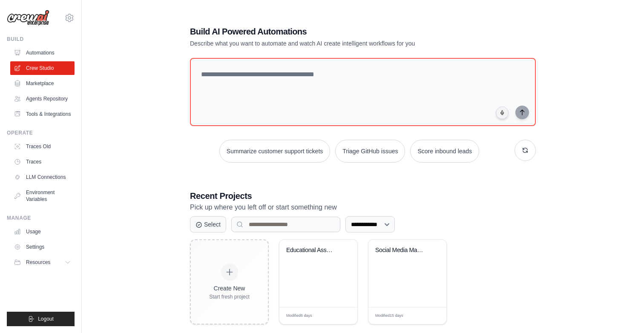 The image size is (644, 333). I want to click on button: Summarize customer support tickets, so click(275, 151).